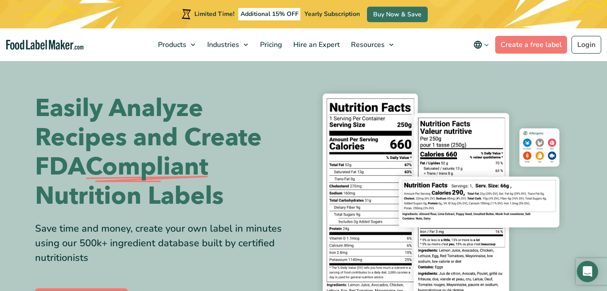 The image size is (607, 291). Describe the element at coordinates (397, 14) in the screenshot. I see `a: Buy Now & Save` at that location.